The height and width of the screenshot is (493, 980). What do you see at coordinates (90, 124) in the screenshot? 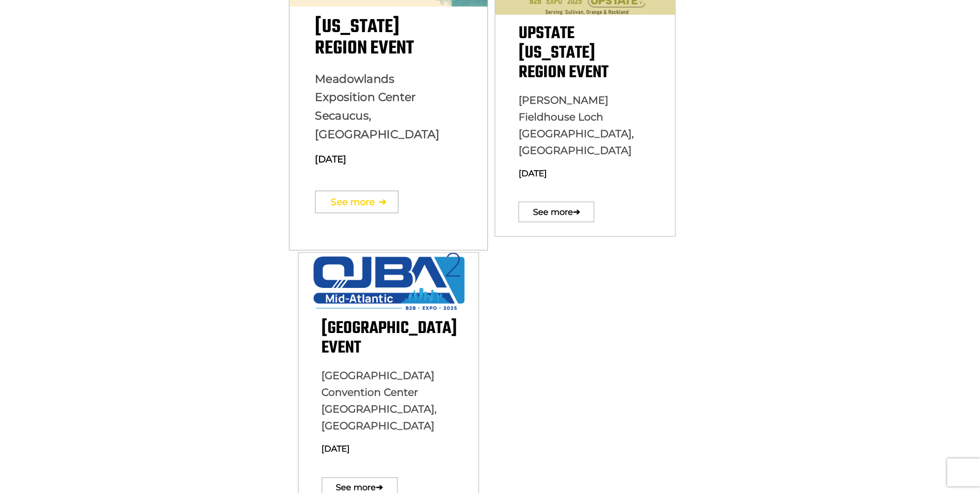
I see `input: Enter your email address` at bounding box center [90, 124].